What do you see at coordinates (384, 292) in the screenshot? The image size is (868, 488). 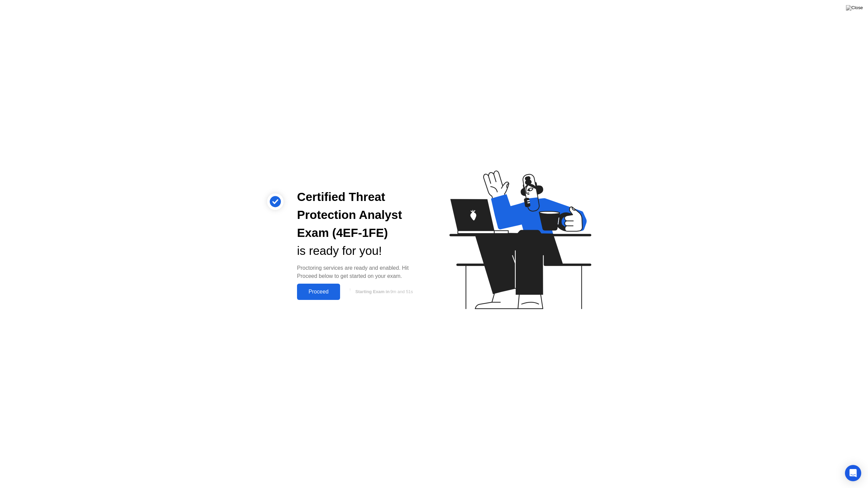 I see `button: Starting Exam in9m and 51s` at bounding box center [384, 292].